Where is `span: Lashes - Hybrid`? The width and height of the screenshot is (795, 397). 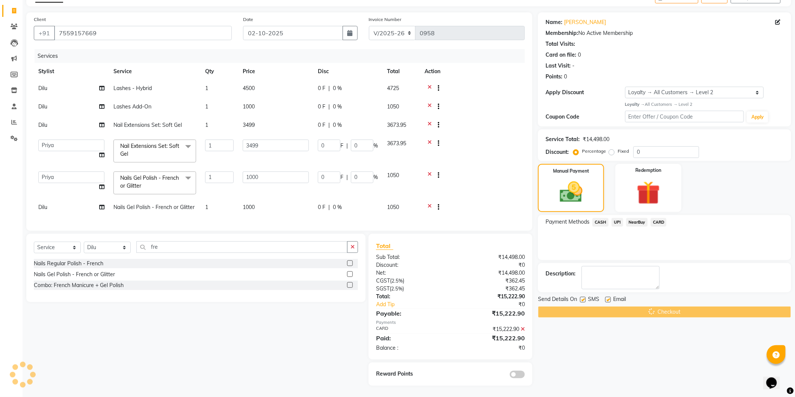
span: Lashes - Hybrid is located at coordinates (133, 88).